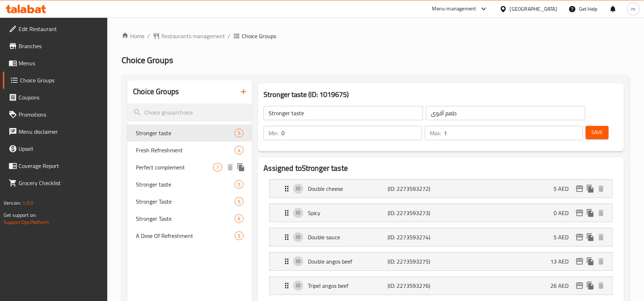  Describe the element at coordinates (55, 46) in the screenshot. I see `a: Branches` at that location.